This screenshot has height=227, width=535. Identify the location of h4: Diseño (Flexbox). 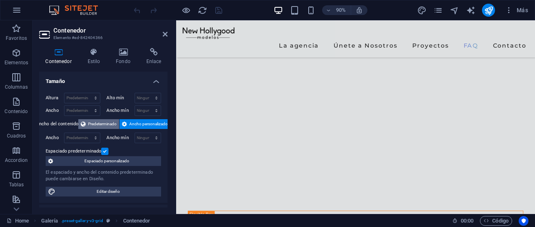
(103, 212).